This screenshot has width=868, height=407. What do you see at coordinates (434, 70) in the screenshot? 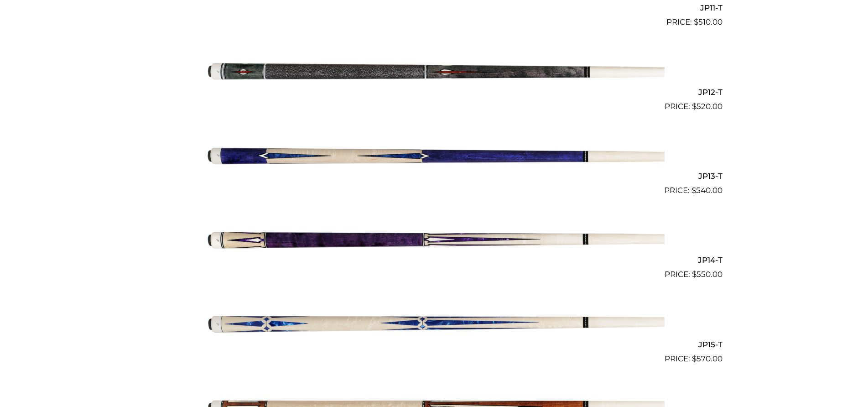
I see `img: JP12-T` at bounding box center [434, 70].